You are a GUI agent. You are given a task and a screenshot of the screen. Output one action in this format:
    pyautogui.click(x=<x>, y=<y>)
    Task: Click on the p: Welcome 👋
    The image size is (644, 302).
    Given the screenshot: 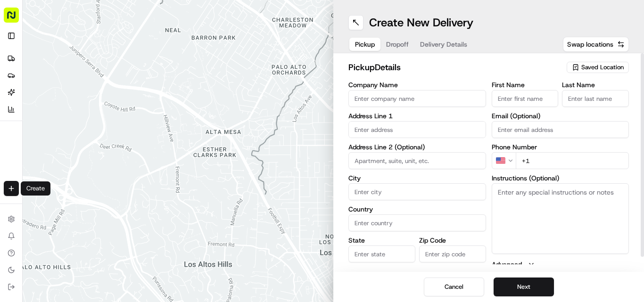 What is the action you would take?
    pyautogui.click(x=91, y=45)
    